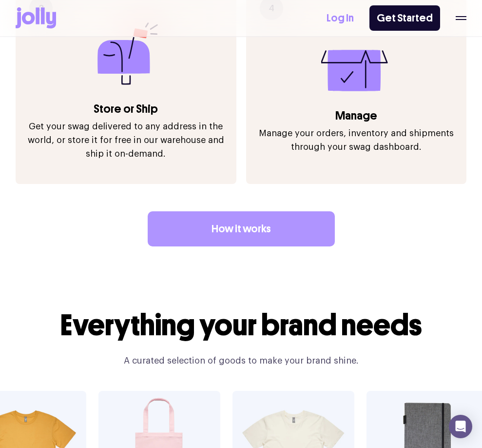 The height and width of the screenshot is (448, 482). Describe the element at coordinates (356, 140) in the screenshot. I see `p: Manage your orders, inventory and shipments through your swag dashboard.` at that location.